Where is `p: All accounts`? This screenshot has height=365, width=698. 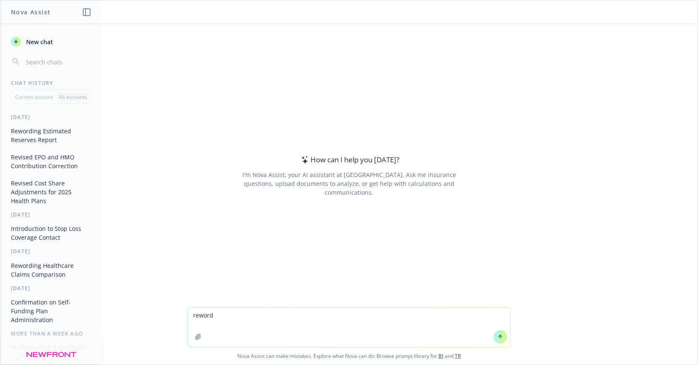 p: All accounts is located at coordinates (73, 97).